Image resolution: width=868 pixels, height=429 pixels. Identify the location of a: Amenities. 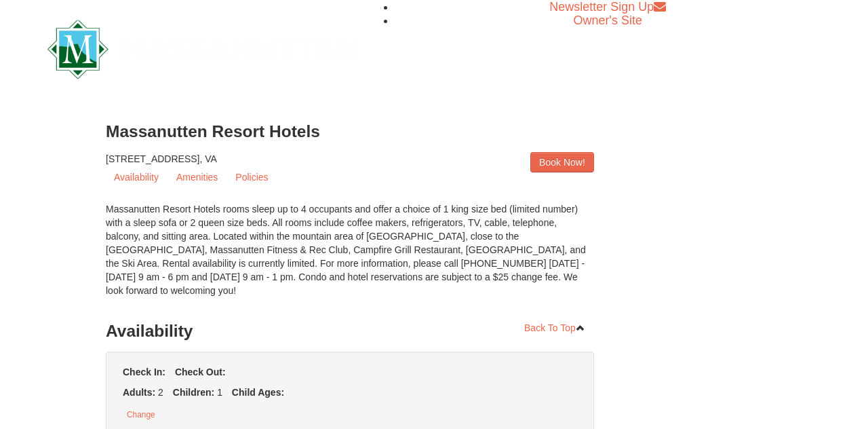
(197, 177).